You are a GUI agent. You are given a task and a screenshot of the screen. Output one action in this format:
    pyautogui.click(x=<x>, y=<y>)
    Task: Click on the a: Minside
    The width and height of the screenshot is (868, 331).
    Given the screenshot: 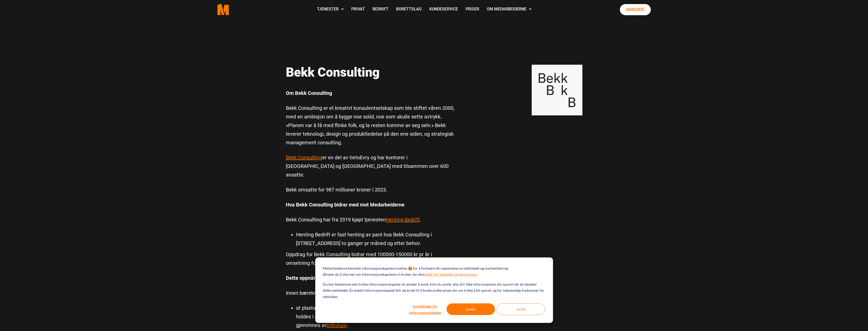 What is the action you would take?
    pyautogui.click(x=635, y=10)
    